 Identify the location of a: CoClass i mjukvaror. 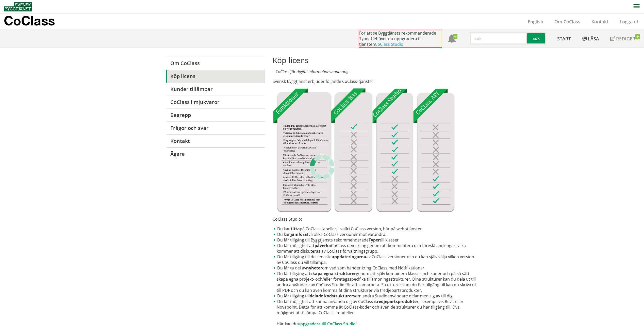
(215, 102).